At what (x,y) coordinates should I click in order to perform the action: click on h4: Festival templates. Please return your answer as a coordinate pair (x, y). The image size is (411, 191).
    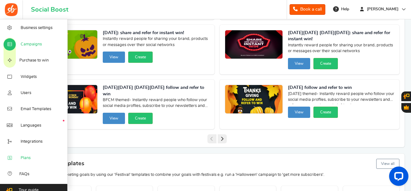
    Looking at the image, I should click on (217, 164).